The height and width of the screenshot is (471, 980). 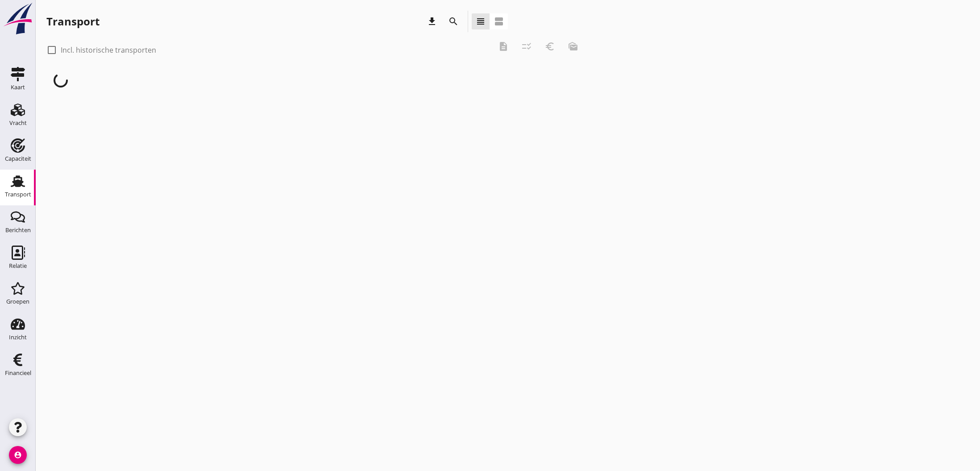 What do you see at coordinates (109, 50) in the screenshot?
I see `label: Incl. historische transporten` at bounding box center [109, 50].